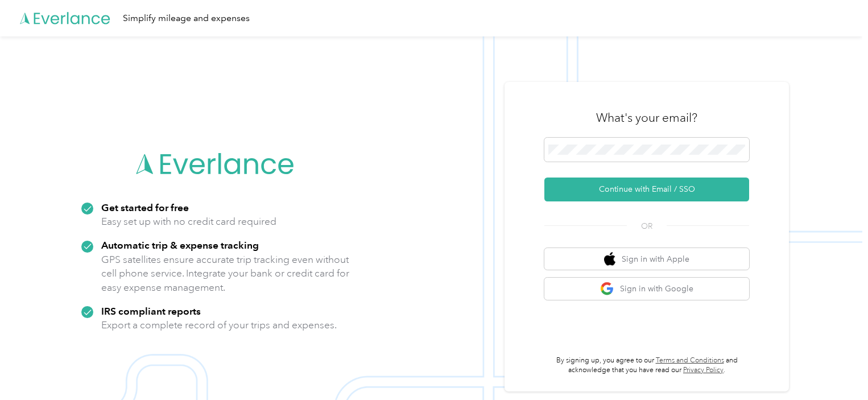 The image size is (868, 400). Describe the element at coordinates (180, 245) in the screenshot. I see `strong: Automatic trip & expense tracking` at that location.